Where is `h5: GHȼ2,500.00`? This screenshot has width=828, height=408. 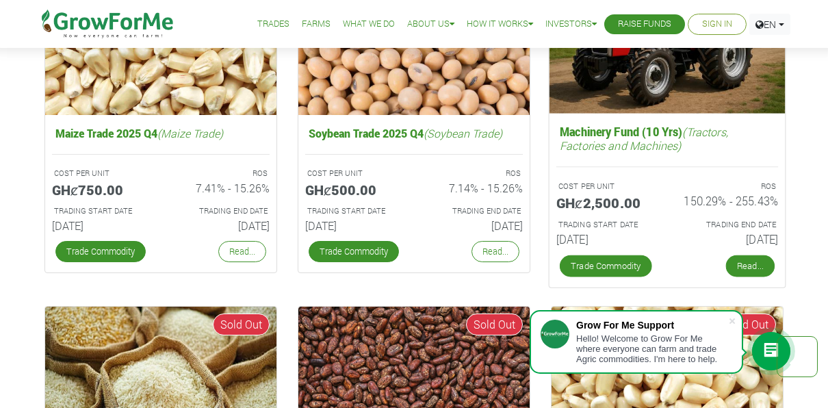
h5: GHȼ2,500.00 is located at coordinates (606, 203).